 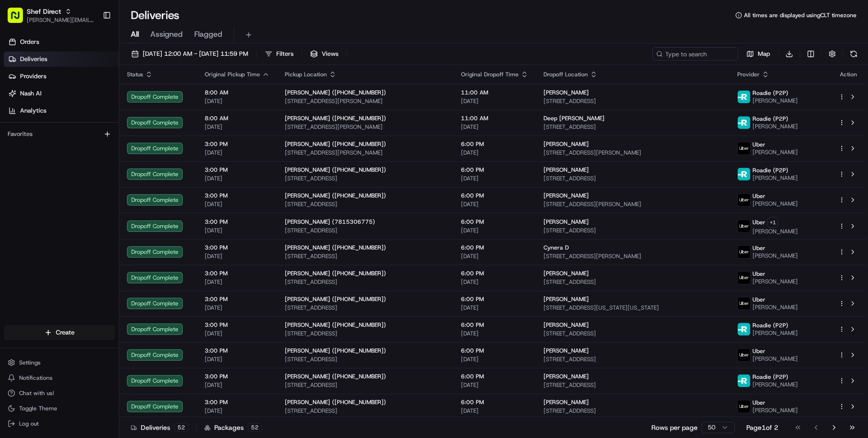 What do you see at coordinates (160, 141) in the screenshot?
I see `button: See all` at bounding box center [160, 141].